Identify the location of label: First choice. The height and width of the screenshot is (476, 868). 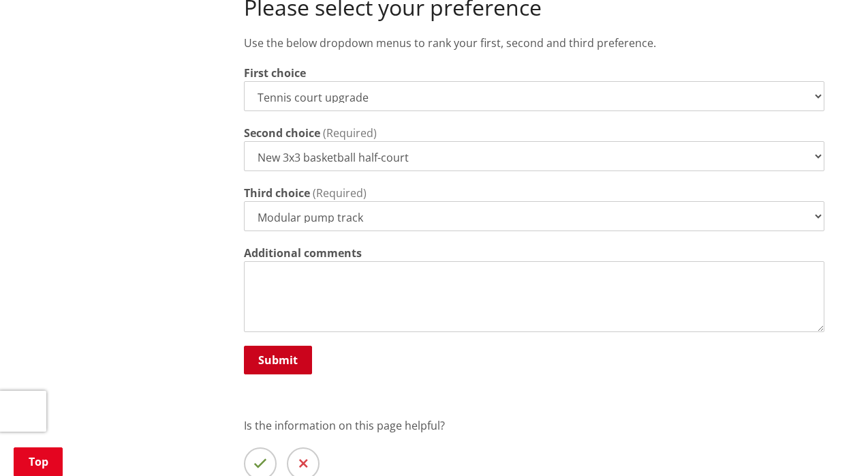
(275, 73).